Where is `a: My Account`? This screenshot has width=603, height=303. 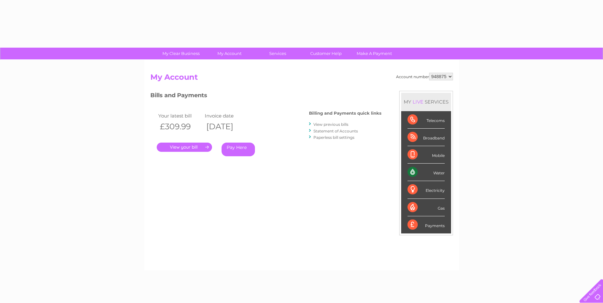
a: My Account is located at coordinates (229, 53).